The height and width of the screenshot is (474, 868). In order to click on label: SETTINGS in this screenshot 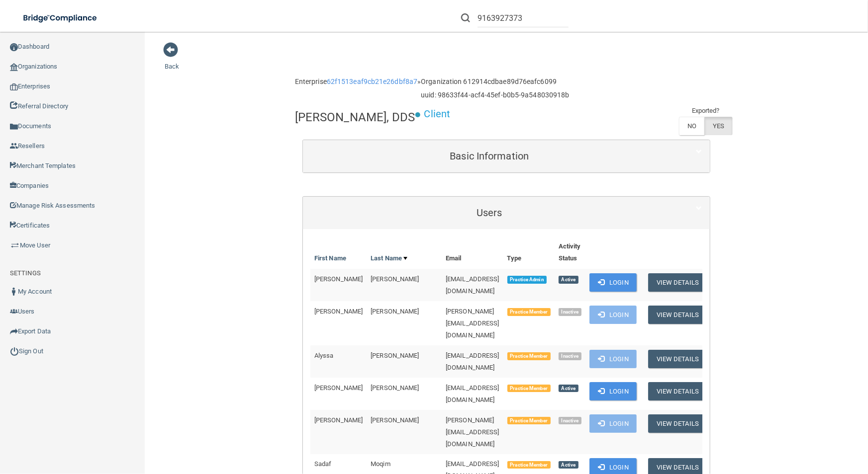, I will do `click(25, 273)`.